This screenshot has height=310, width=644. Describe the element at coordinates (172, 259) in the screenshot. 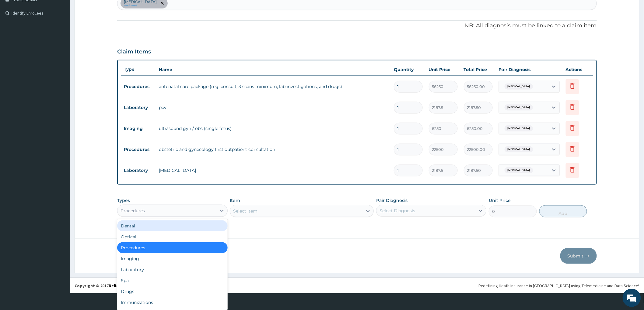

I see `div: Imaging` at that location.